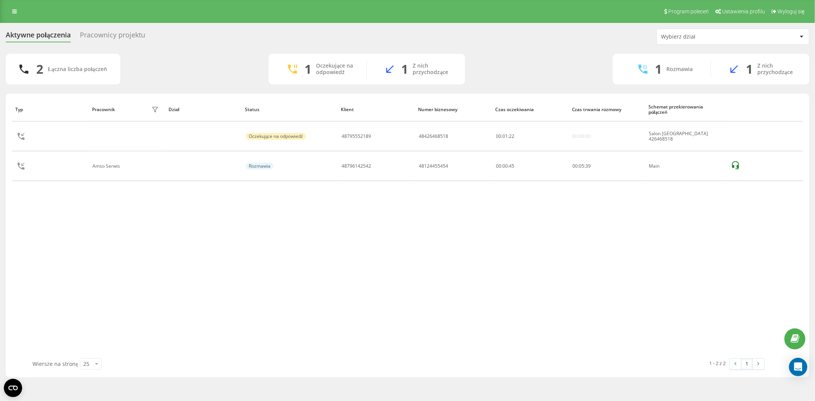 This screenshot has width=815, height=401. Describe the element at coordinates (203, 110) in the screenshot. I see `div: Dział` at that location.